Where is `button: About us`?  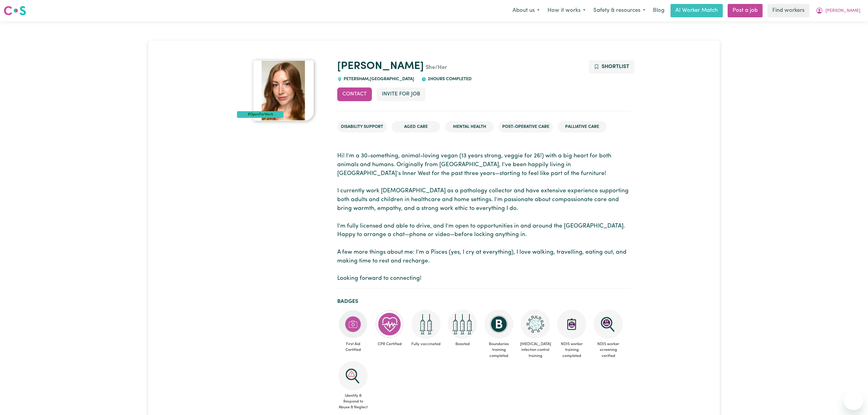 button: About us is located at coordinates (526, 11).